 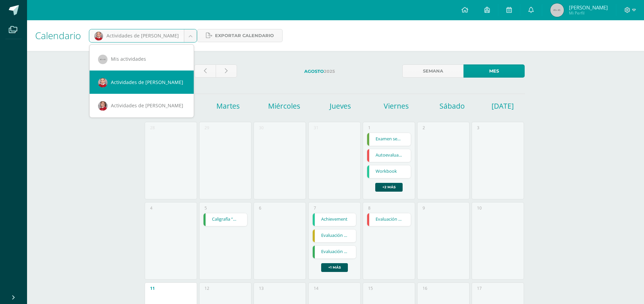 I want to click on span: Mis actividades, so click(x=129, y=59).